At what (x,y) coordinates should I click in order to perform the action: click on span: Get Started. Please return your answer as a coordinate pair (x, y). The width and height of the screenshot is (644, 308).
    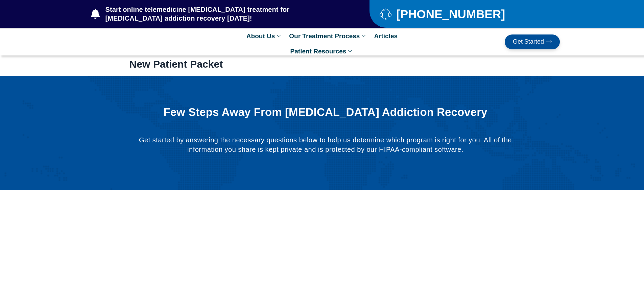
    Looking at the image, I should click on (528, 42).